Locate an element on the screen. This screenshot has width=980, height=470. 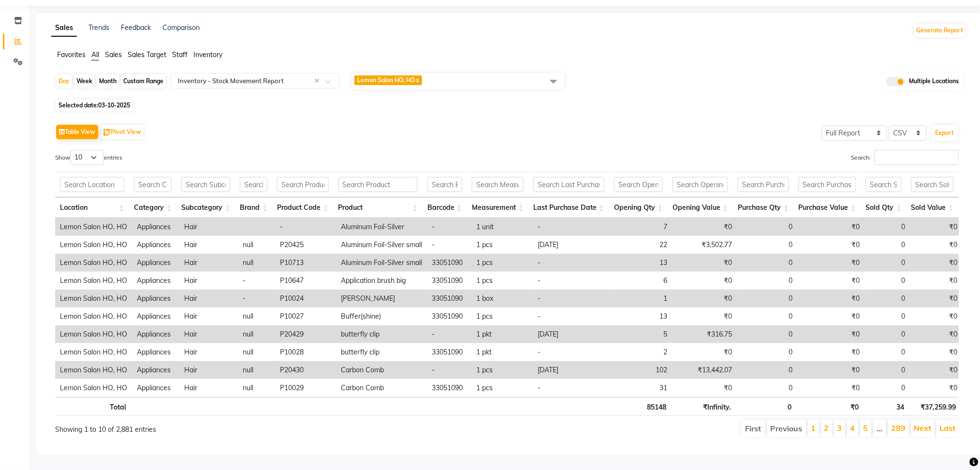
span: Inventory is located at coordinates (208, 55).